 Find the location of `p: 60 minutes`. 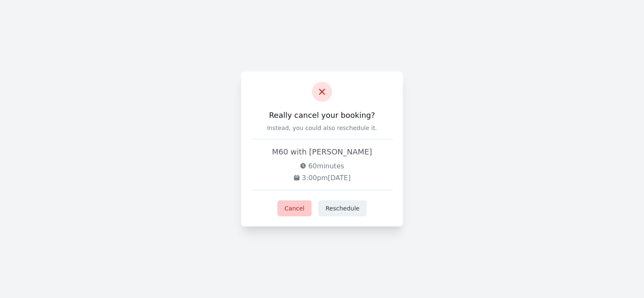

p: 60 minutes is located at coordinates (322, 166).